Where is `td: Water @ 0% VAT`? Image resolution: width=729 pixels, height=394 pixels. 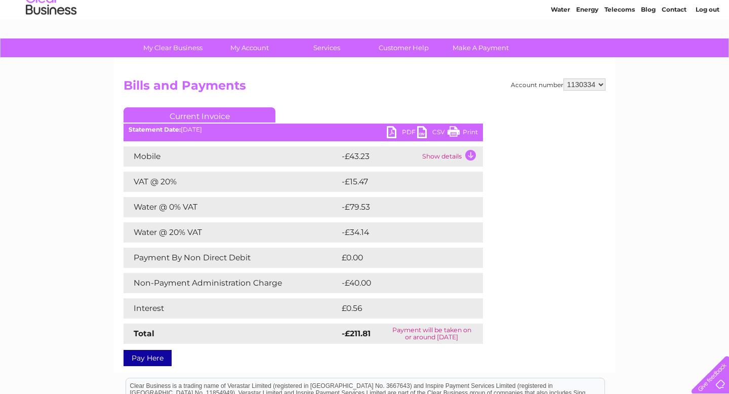
td: Water @ 0% VAT is located at coordinates (231, 207).